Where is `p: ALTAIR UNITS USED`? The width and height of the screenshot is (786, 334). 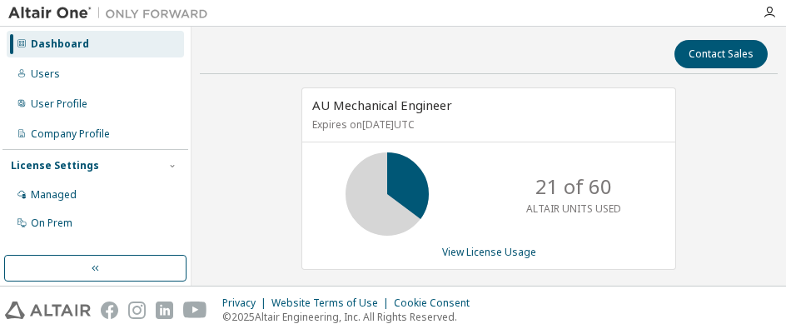 p: ALTAIR UNITS USED is located at coordinates (574, 208).